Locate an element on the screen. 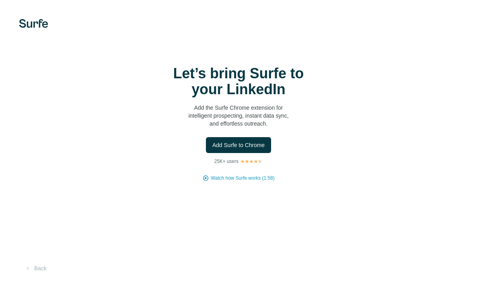 The height and width of the screenshot is (285, 477). button: Back is located at coordinates (35, 268).